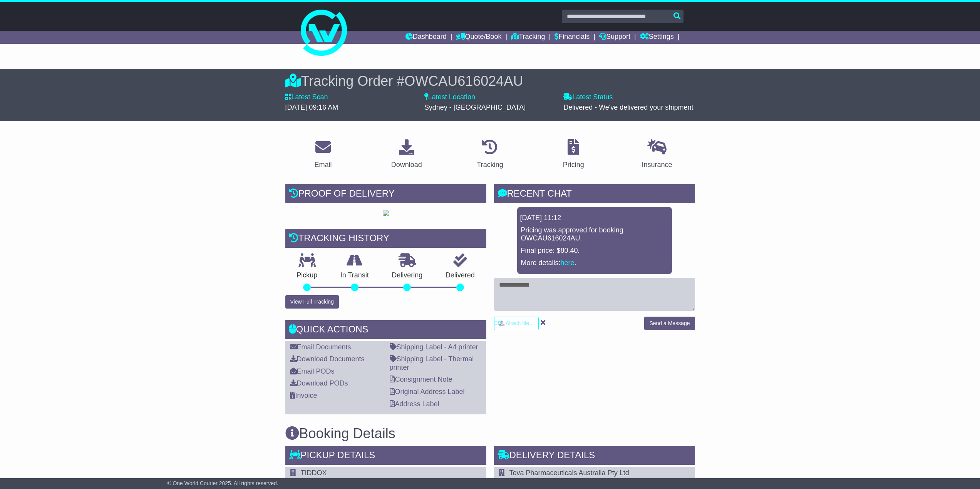 Image resolution: width=980 pixels, height=489 pixels. I want to click on div: Tracking Order #, so click(490, 81).